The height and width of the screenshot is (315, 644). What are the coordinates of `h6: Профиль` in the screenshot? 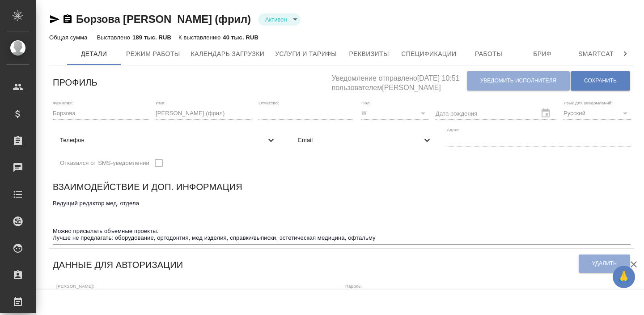 It's located at (75, 82).